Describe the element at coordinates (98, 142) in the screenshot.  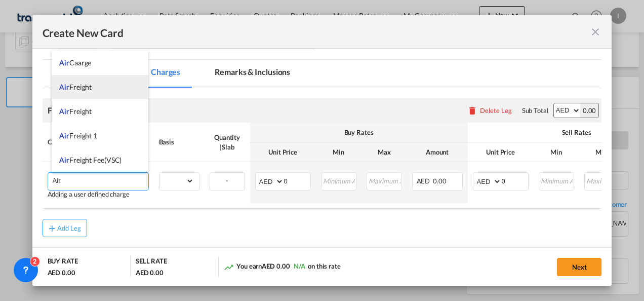
I see `div: Charges` at that location.